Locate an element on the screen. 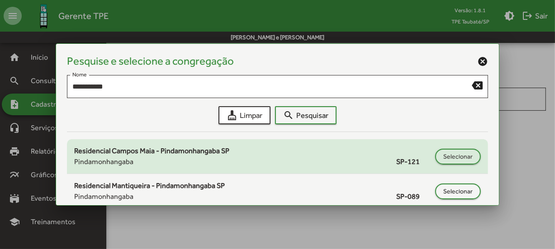  mat-icon: backspace is located at coordinates (477, 85).